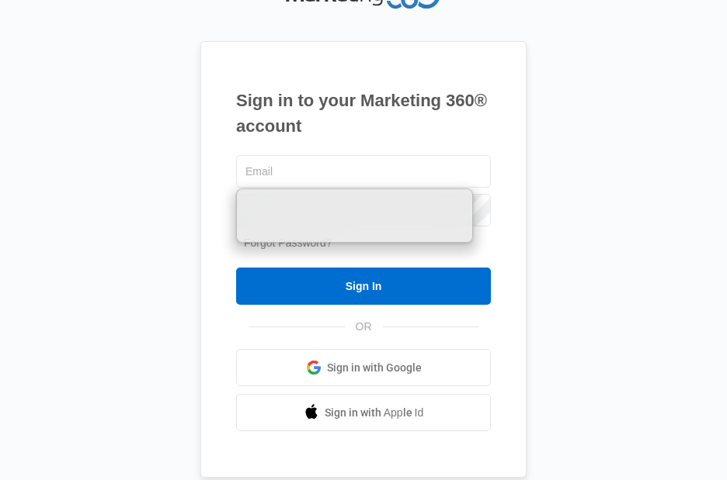 The height and width of the screenshot is (480, 727). I want to click on h1: Sign in to your Marketing 360® account, so click(363, 113).